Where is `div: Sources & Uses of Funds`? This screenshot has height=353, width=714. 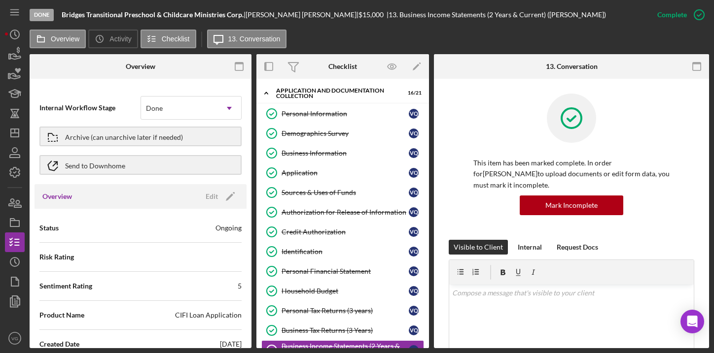 div: Sources & Uses of Funds is located at coordinates (345, 193).